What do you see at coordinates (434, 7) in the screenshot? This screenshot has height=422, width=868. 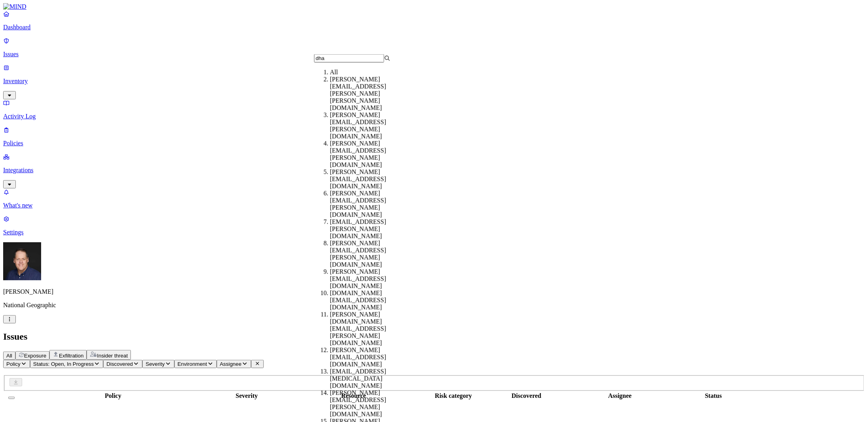 I see `a: MIND` at bounding box center [434, 7].